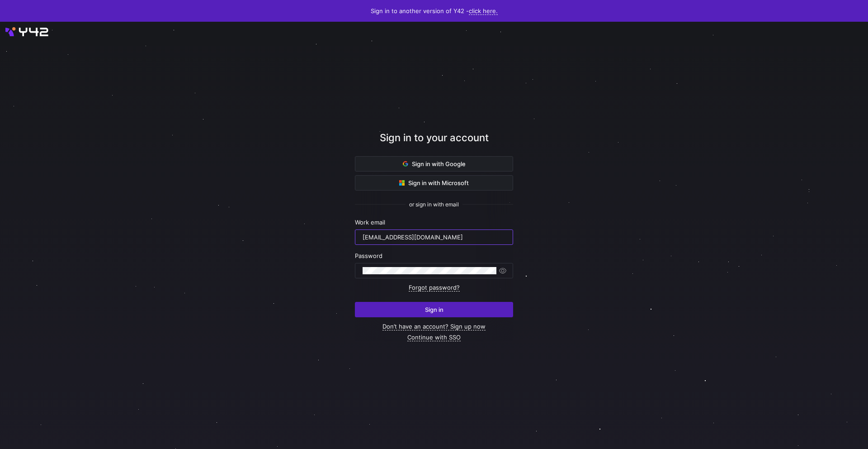 The image size is (868, 449). Describe the element at coordinates (434, 183) in the screenshot. I see `span: Sign in with Microsoft` at that location.